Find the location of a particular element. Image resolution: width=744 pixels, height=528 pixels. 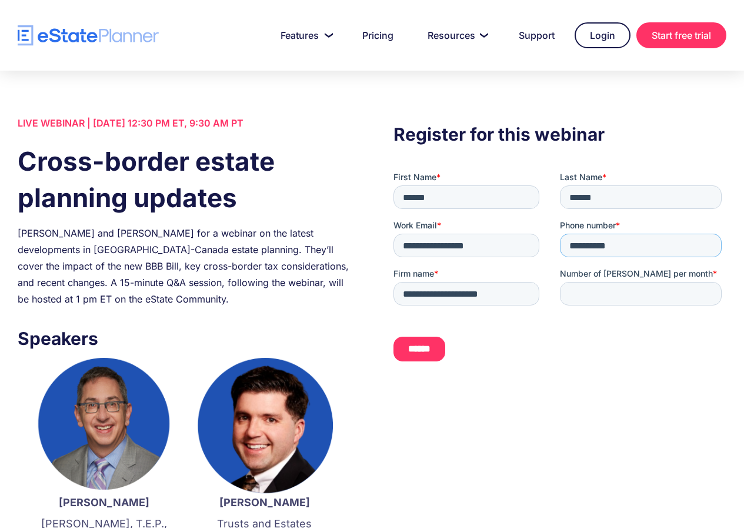

a: Features is located at coordinates (304, 35).